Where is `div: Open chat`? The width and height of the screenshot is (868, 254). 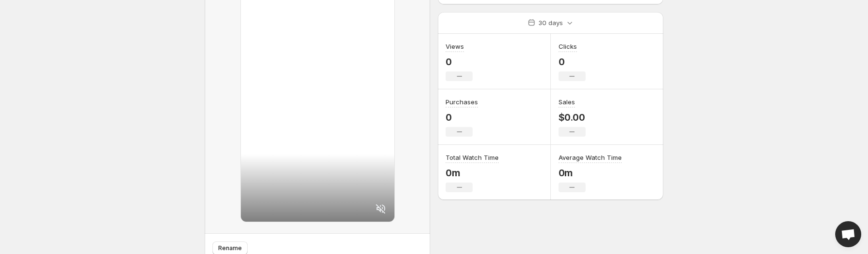
div: Open chat is located at coordinates (848, 235).